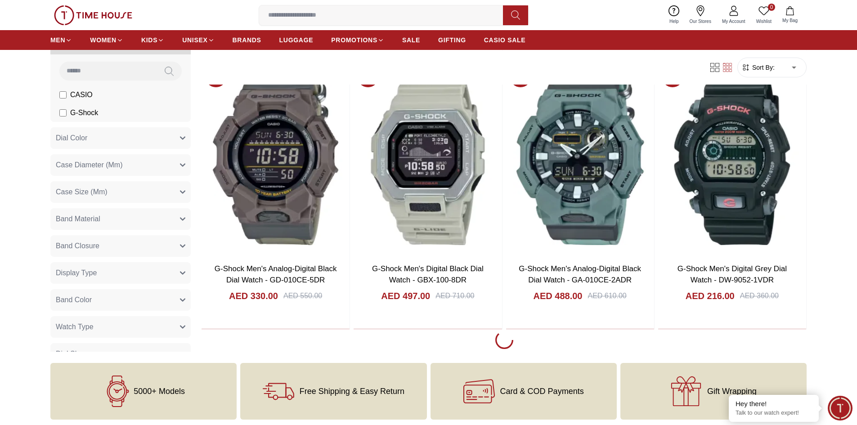 The height and width of the screenshot is (425, 857). Describe the element at coordinates (840, 408) in the screenshot. I see `div: Chat Widget` at that location.